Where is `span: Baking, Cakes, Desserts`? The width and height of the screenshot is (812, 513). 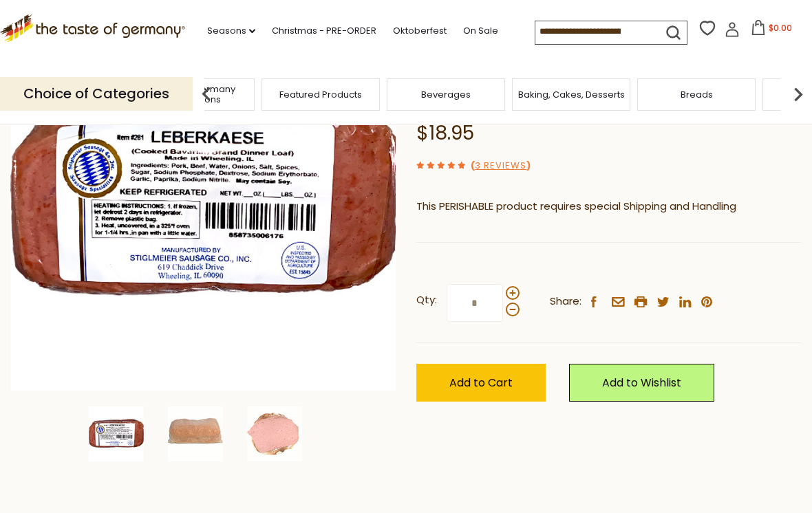
span: Baking, Cakes, Desserts is located at coordinates (572, 94).